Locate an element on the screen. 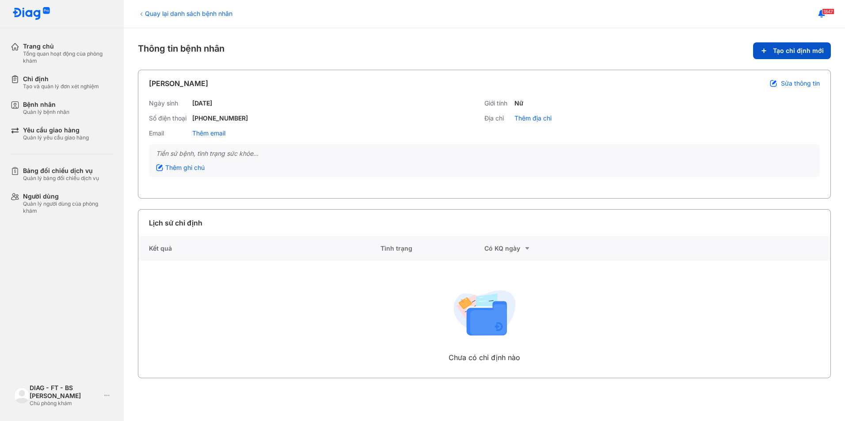  div: Thông tin bệnh nhân is located at coordinates (484, 51).